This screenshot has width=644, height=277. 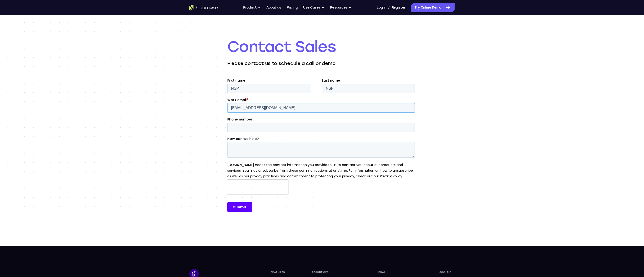 What do you see at coordinates (399, 7) in the screenshot?
I see `a: Register` at bounding box center [399, 7].